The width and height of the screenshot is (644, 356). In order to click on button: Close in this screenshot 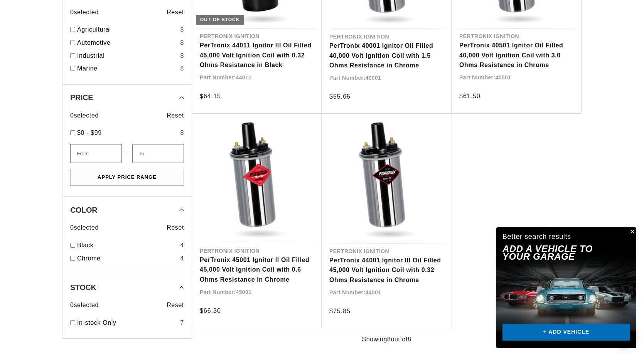, I will do `click(631, 232)`.